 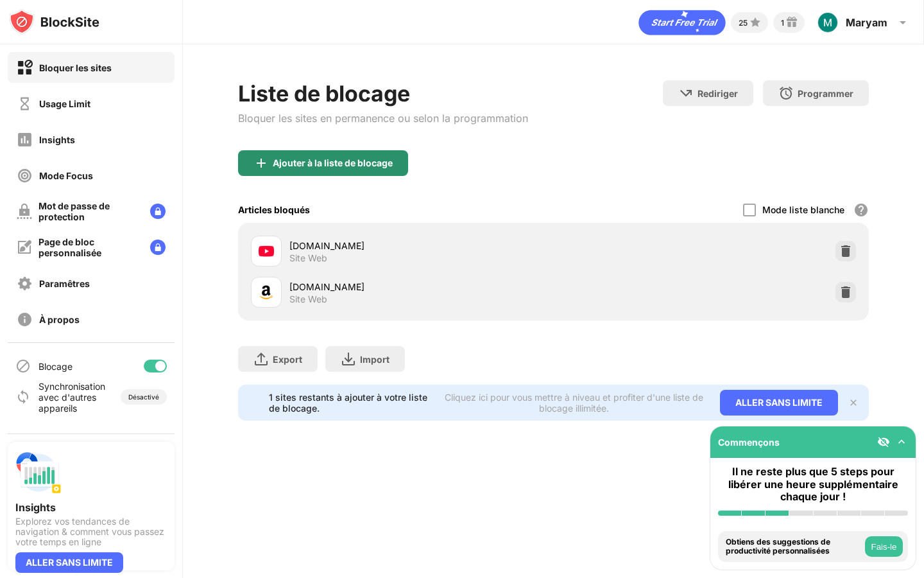 What do you see at coordinates (383, 93) in the screenshot?
I see `div: Liste de blocage` at bounding box center [383, 93].